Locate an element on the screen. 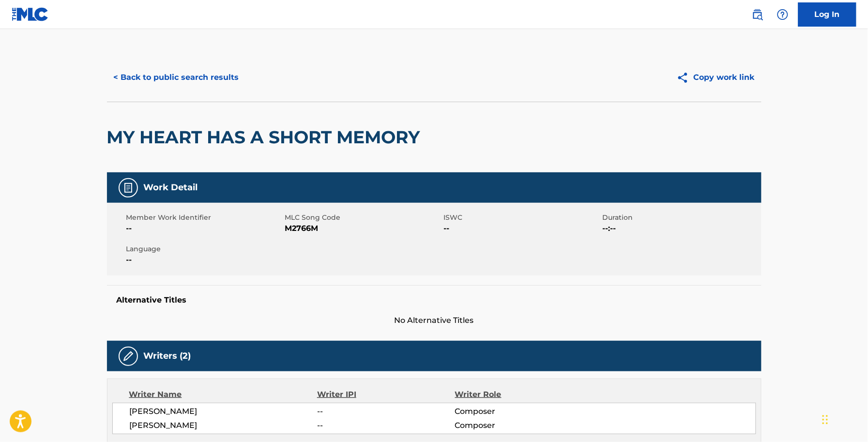  img: help is located at coordinates (783, 14).